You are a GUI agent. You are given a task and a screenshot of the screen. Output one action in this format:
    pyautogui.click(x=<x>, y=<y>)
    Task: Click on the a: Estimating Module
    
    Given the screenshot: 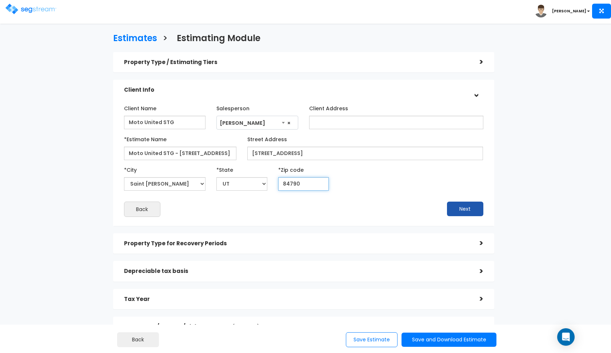 What is the action you would take?
    pyautogui.click(x=216, y=37)
    